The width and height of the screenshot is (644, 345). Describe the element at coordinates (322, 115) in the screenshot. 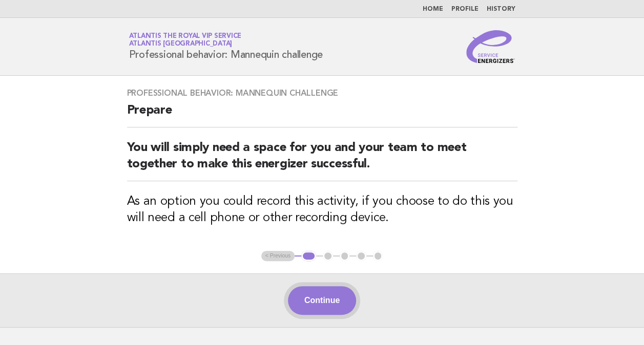

I see `h2: Prepare` at that location.